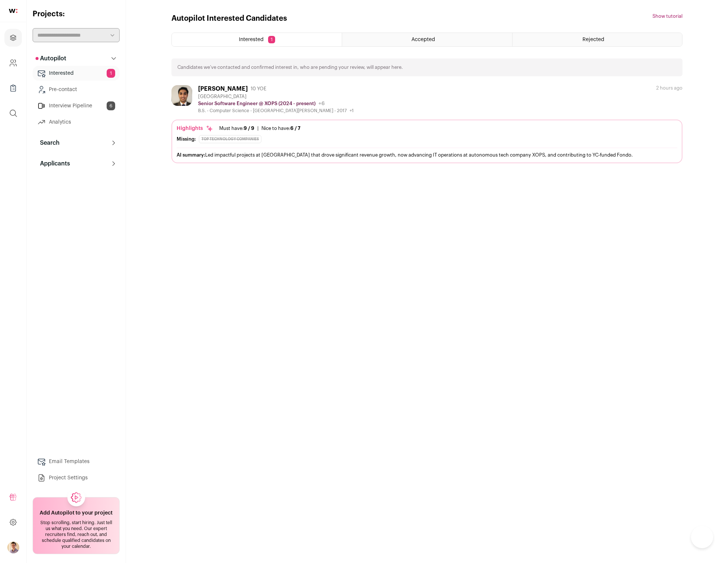 The height and width of the screenshot is (563, 728). I want to click on span: Interested, so click(251, 40).